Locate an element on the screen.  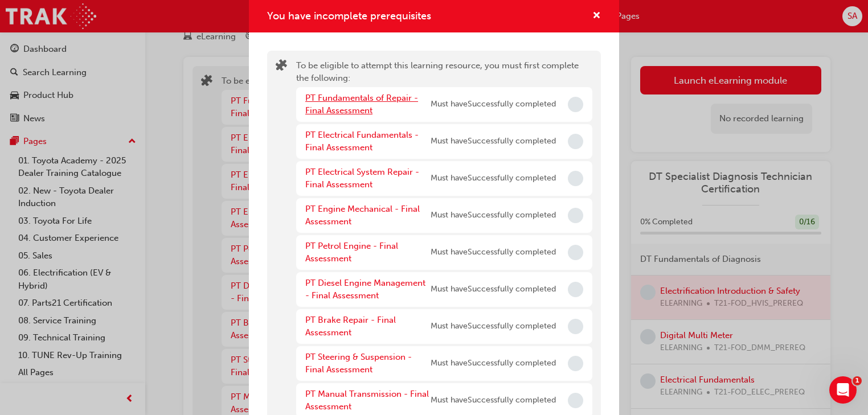
a: PT Brake Repair - Final Assessment is located at coordinates (350, 326).